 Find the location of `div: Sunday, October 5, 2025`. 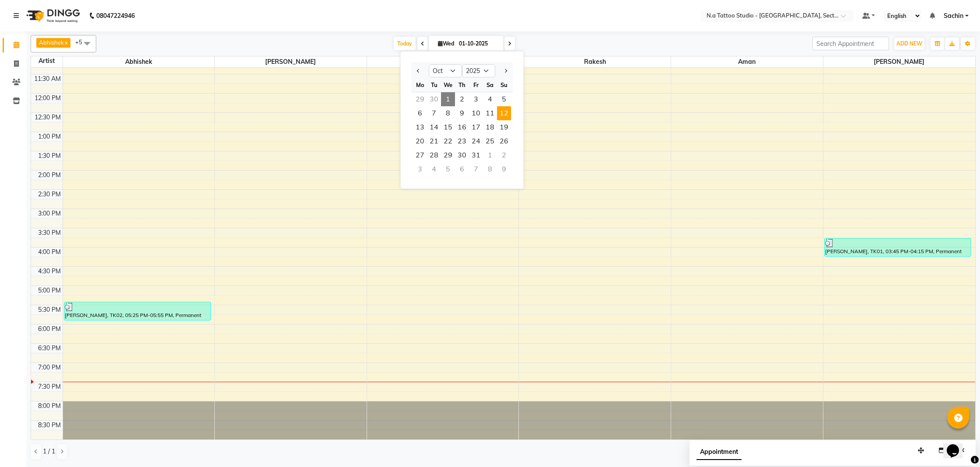

div: Sunday, October 5, 2025 is located at coordinates (504, 99).